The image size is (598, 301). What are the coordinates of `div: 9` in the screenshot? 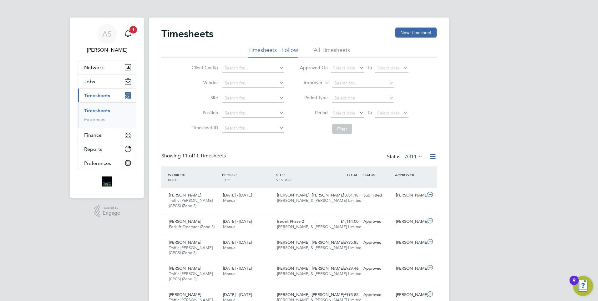 It's located at (574, 284).